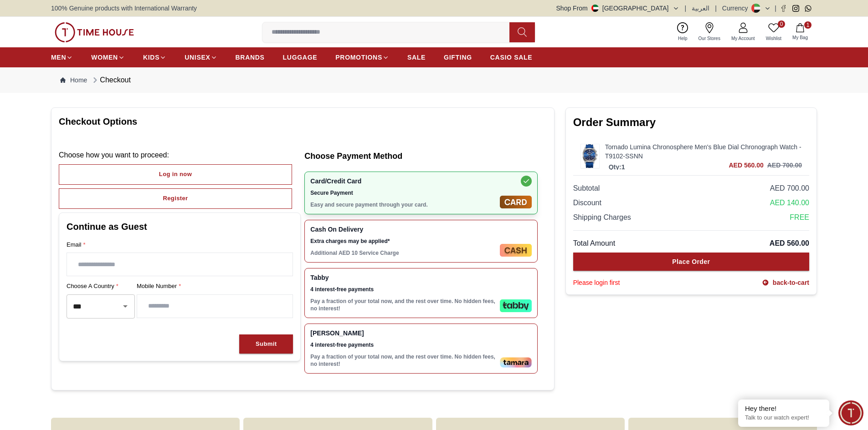 The height and width of the screenshot is (430, 868). I want to click on a: Help, so click(683, 32).